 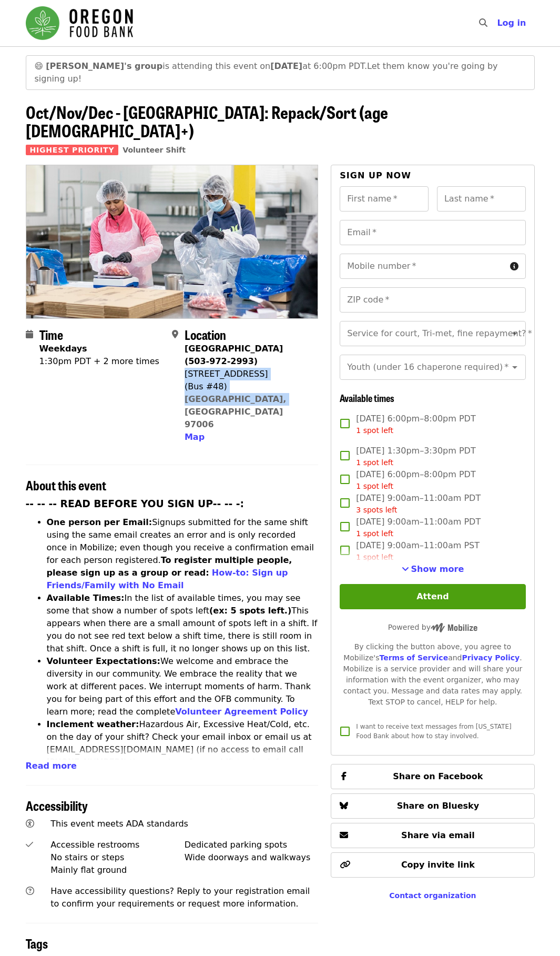 What do you see at coordinates (252, 845) in the screenshot?
I see `div: Dedicated parking spots` at bounding box center [252, 845].